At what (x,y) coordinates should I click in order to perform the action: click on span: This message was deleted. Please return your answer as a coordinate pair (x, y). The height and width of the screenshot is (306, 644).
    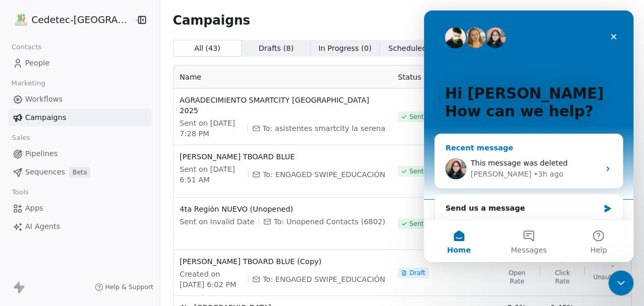
    Looking at the image, I should click on (95, 152).